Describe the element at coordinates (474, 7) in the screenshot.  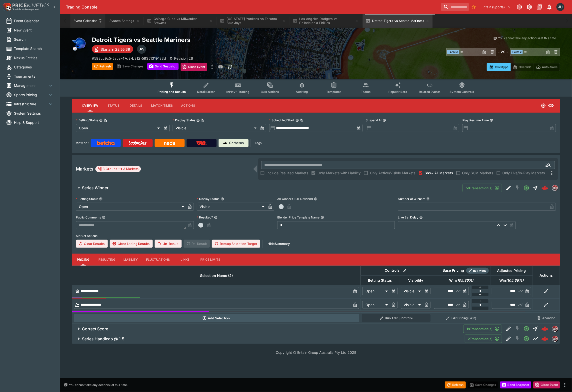
I see `button: No Bookmarks` at that location.